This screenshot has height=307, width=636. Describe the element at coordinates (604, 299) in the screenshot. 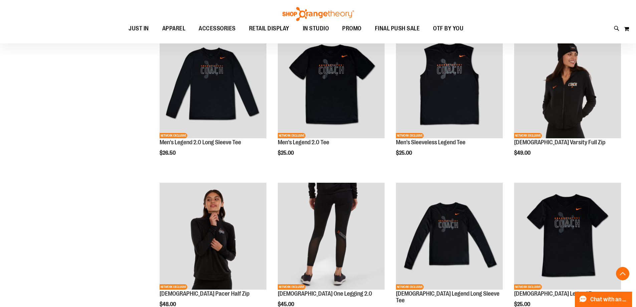

I see `button: Chat with an Expert` at that location.